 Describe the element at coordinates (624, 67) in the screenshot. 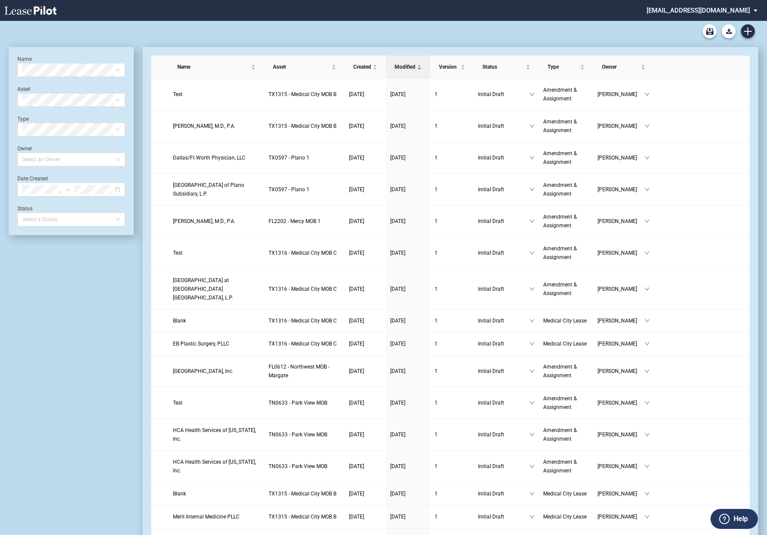

I see `th: Owner` at that location.